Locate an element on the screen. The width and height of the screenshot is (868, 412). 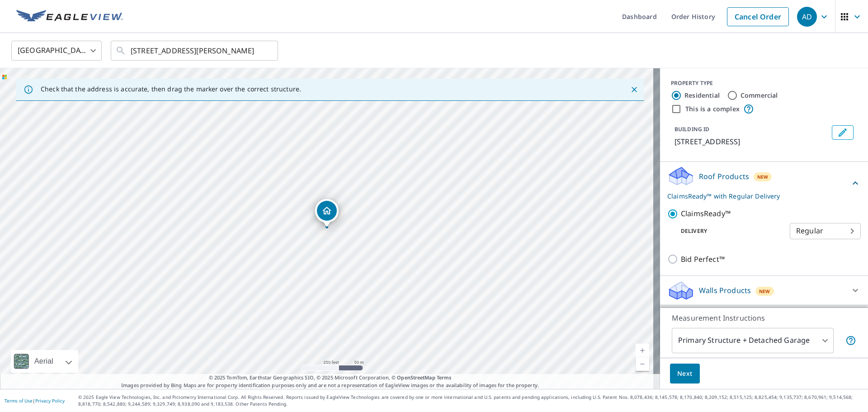
p: Bid Perfect™ is located at coordinates (702, 259).